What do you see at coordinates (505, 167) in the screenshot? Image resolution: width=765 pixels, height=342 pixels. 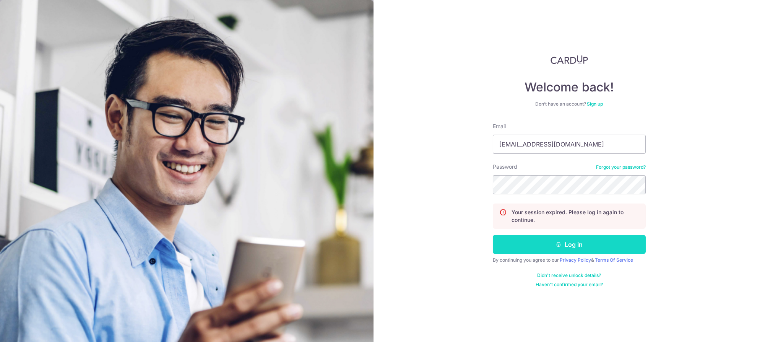 I see `label: Password` at bounding box center [505, 167].